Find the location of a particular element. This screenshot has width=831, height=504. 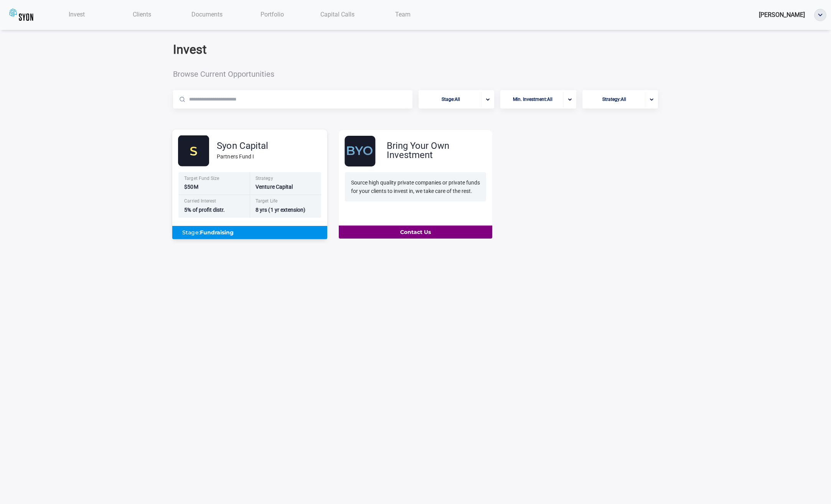

div: Target Life is located at coordinates (285, 202).